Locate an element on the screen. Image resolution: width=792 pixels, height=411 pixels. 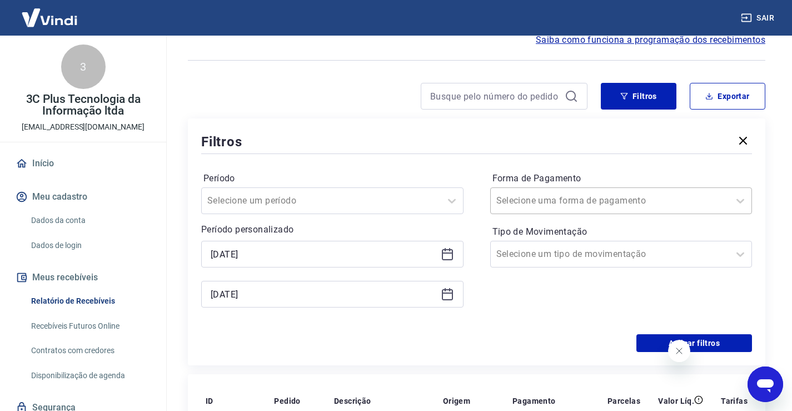
span: Saiba como funciona a programação dos recebimentos is located at coordinates (650, 40).